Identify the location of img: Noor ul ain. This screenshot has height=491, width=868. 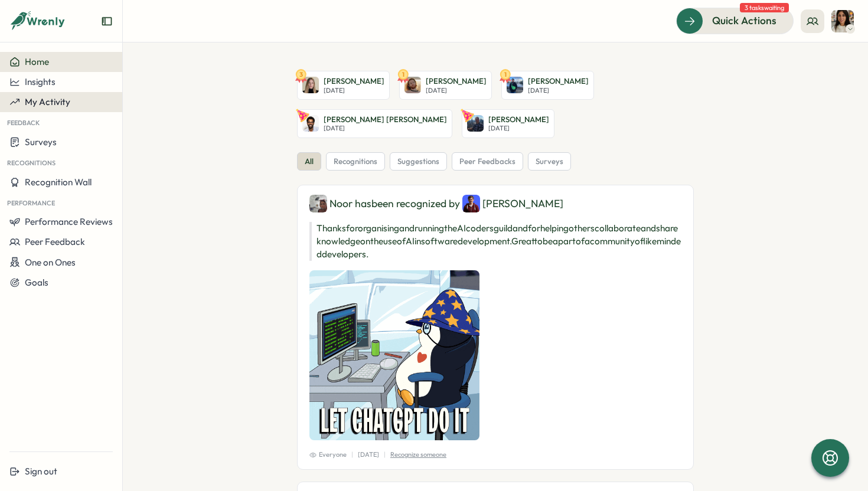
(318, 203).